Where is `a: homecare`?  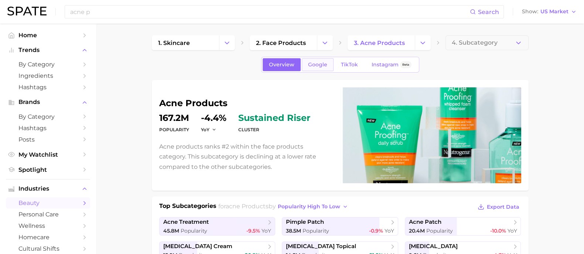 a: homecare is located at coordinates (48, 237).